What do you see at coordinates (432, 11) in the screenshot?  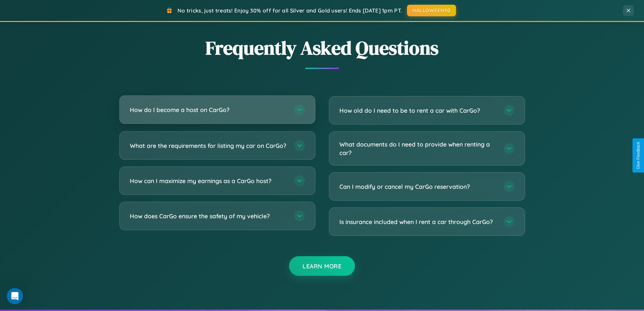 I see `button: HALLOWEEN30` at bounding box center [432, 11].